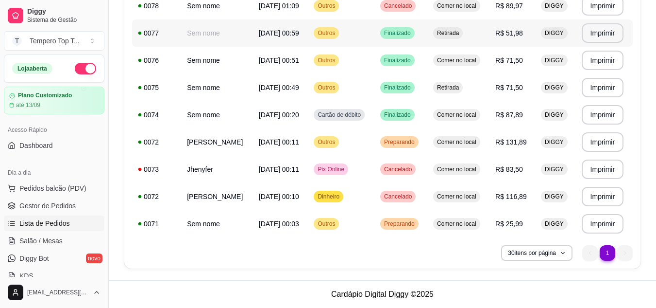 This screenshot has width=656, height=308. What do you see at coordinates (511, 196) in the screenshot?
I see `span: R$ 116,89` at bounding box center [511, 196].